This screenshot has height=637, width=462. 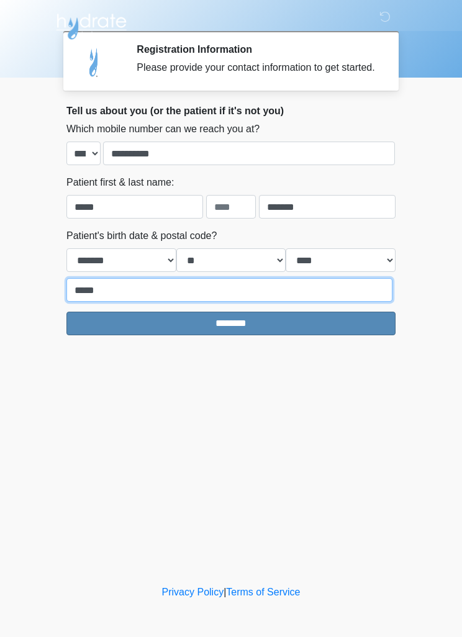 I want to click on a: Privacy Policy, so click(x=193, y=592).